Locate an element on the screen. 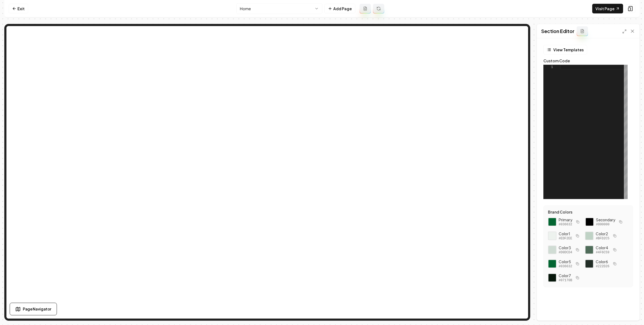  a: Exit is located at coordinates (18, 9).